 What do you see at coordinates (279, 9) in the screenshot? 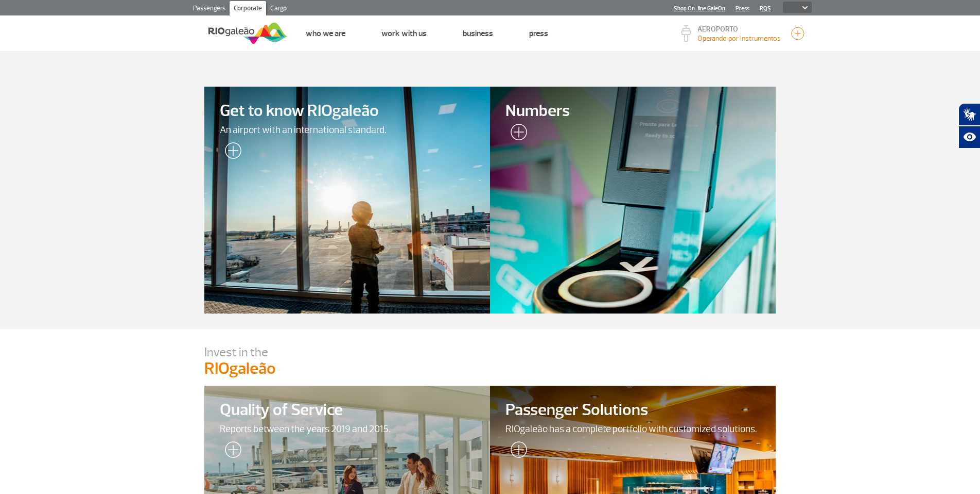
I see `a: Cargo` at bounding box center [279, 9].